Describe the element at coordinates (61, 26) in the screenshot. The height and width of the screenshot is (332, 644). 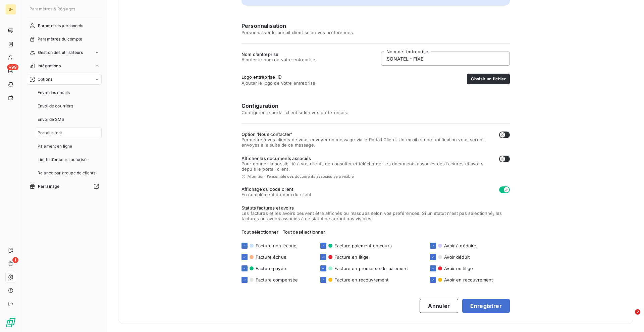
I see `span: Paramètres personnels` at that location.